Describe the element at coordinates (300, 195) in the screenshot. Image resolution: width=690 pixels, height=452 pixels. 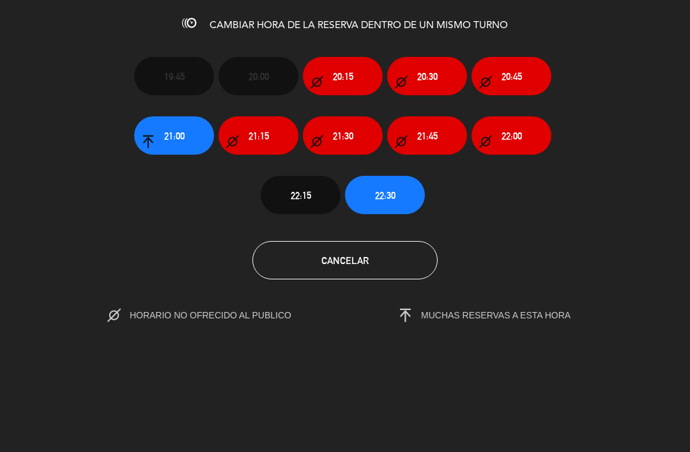
I see `button: 22:15` at that location.